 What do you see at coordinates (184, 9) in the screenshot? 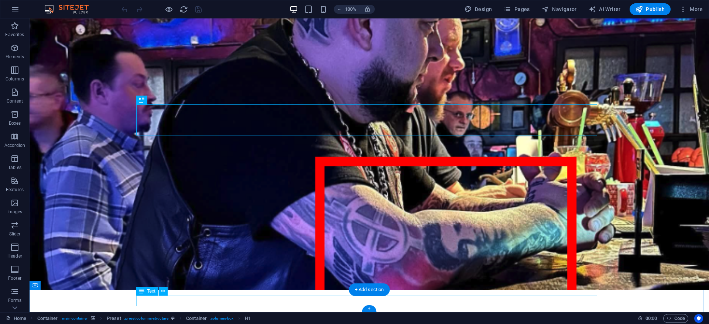
I see `i: Reload page` at bounding box center [184, 9].